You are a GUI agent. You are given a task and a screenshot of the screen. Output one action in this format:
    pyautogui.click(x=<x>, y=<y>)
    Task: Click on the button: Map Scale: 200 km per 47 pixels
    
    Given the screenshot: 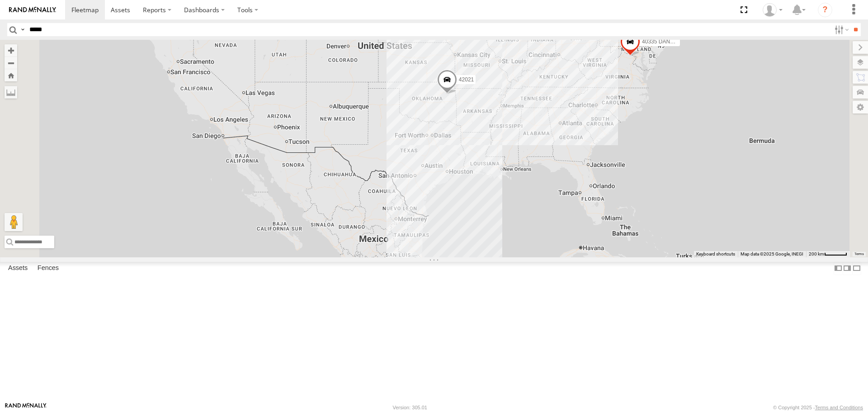 What is the action you would take?
    pyautogui.click(x=828, y=254)
    